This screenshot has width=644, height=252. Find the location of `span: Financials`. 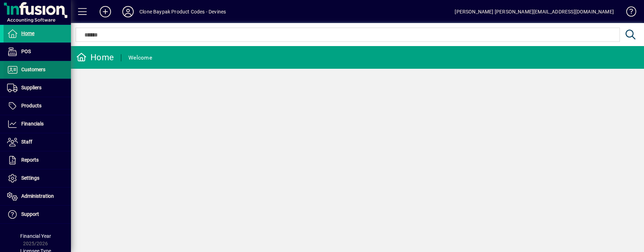

span: Financials is located at coordinates (32, 124).